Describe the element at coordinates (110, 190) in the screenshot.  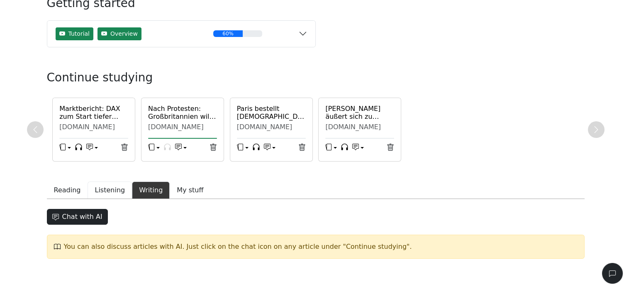
I see `button: Listening` at that location.